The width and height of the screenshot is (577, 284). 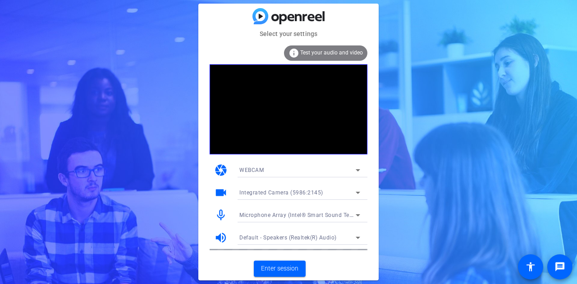 I want to click on mat-icon: camera, so click(x=221, y=170).